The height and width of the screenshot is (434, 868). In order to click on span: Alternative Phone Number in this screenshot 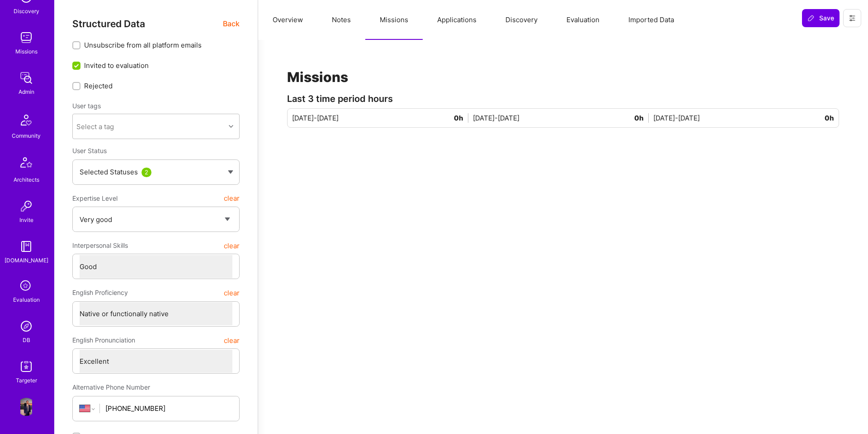, I will do `click(111, 386)`.